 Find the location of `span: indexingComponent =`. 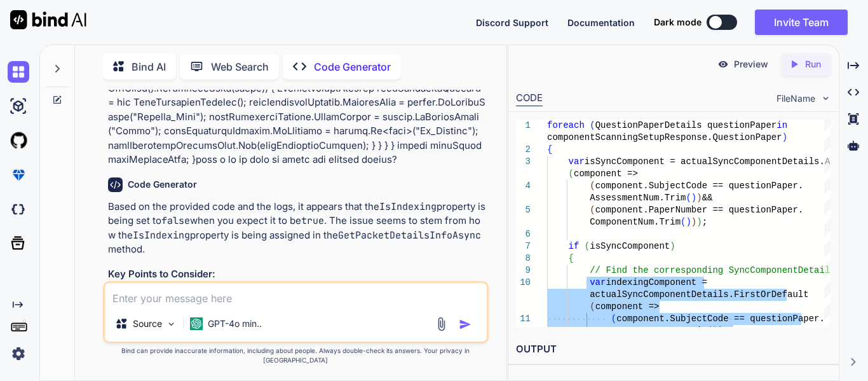

span: indexingComponent = is located at coordinates (656, 283).